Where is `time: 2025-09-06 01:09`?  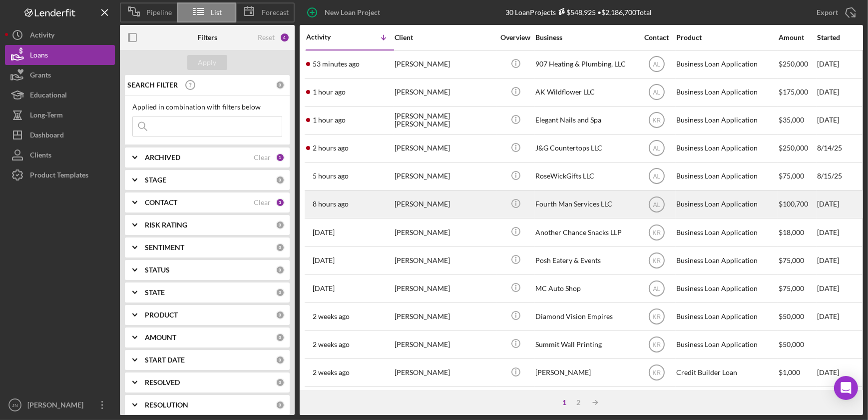 time: 2025-09-06 01:09 is located at coordinates (331, 372).